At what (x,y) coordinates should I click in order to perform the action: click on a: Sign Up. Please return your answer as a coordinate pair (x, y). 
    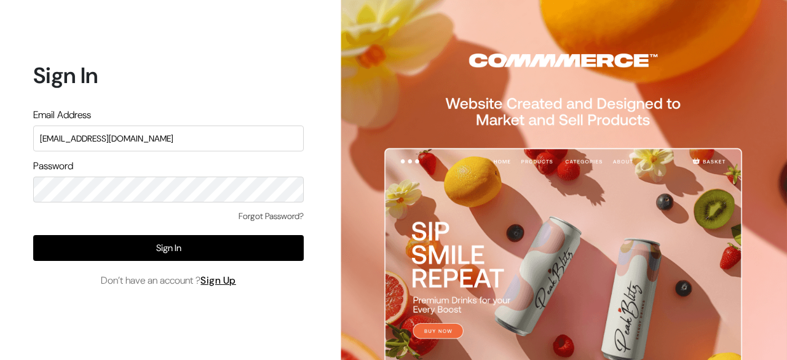
    Looking at the image, I should click on (218, 280).